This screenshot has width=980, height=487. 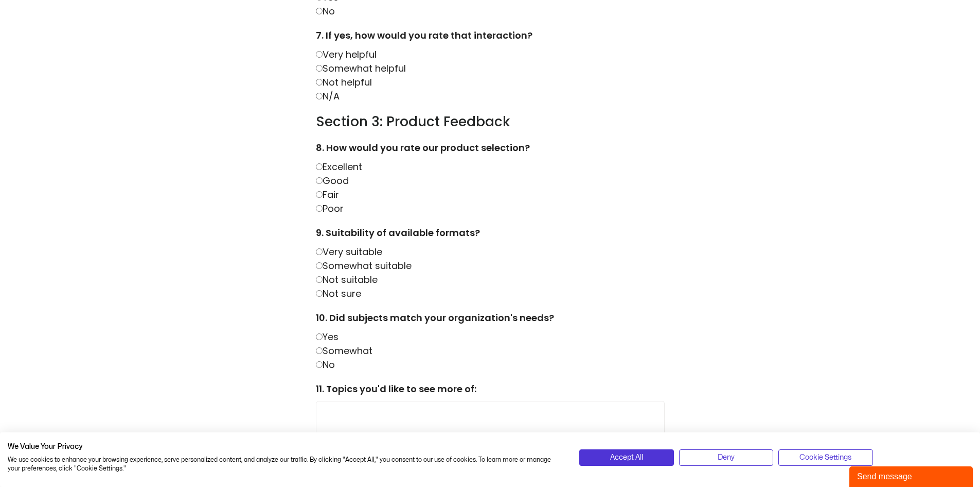 What do you see at coordinates (328, 95) in the screenshot?
I see `label: N/A` at bounding box center [328, 95].